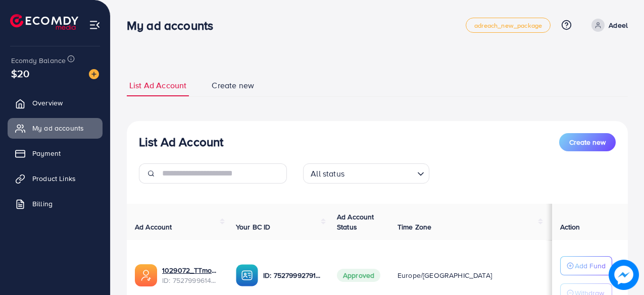  Describe the element at coordinates (191, 276) in the screenshot. I see `div: <span class='underline'>1029072_TTmonigrow_1752749004212</span></br>7527999614847467521` at that location.